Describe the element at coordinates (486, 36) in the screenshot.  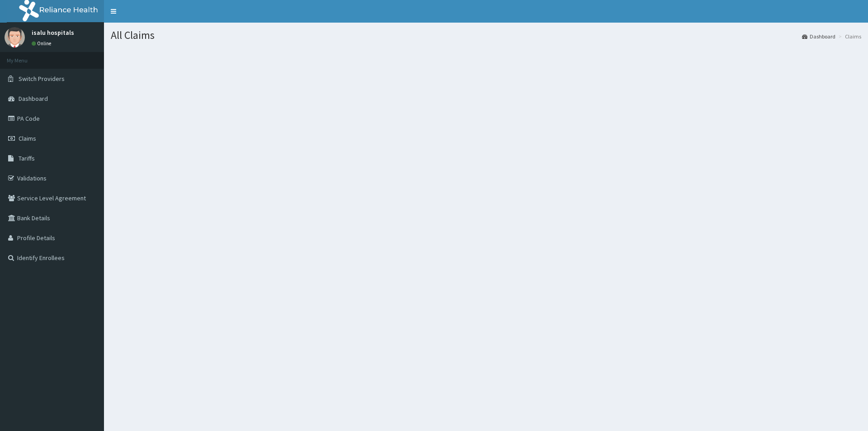
I see `h1: All Claims` at that location.